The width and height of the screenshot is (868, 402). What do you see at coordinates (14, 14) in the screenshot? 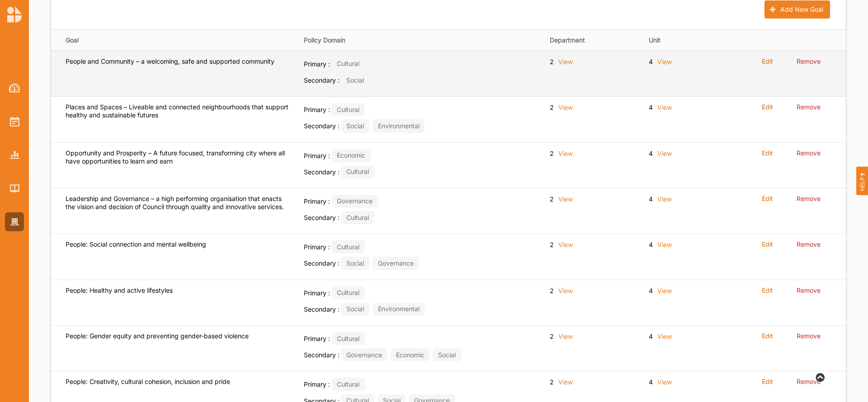
I see `img: logo` at bounding box center [14, 14].